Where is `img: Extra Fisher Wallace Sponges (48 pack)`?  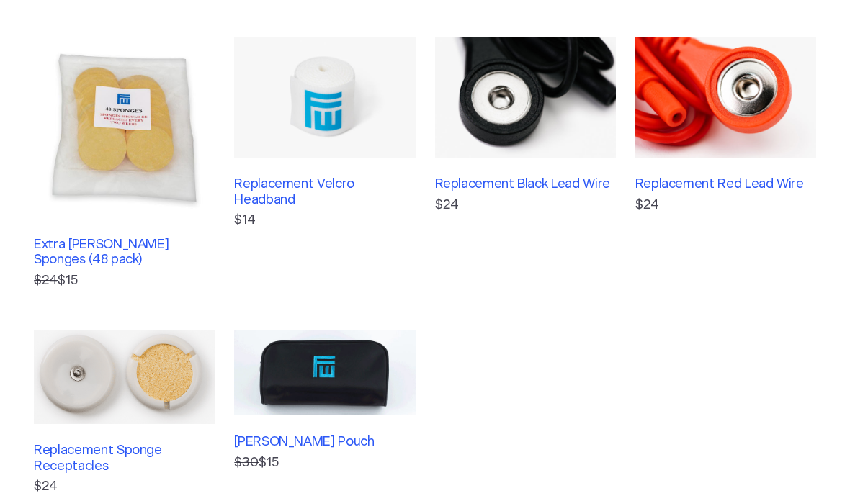 img: Extra Fisher Wallace Sponges (48 pack) is located at coordinates (124, 127).